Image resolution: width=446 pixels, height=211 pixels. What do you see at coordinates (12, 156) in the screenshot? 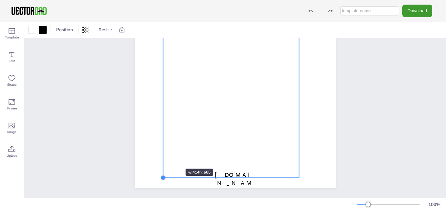
I see `span: Upload` at bounding box center [12, 156].